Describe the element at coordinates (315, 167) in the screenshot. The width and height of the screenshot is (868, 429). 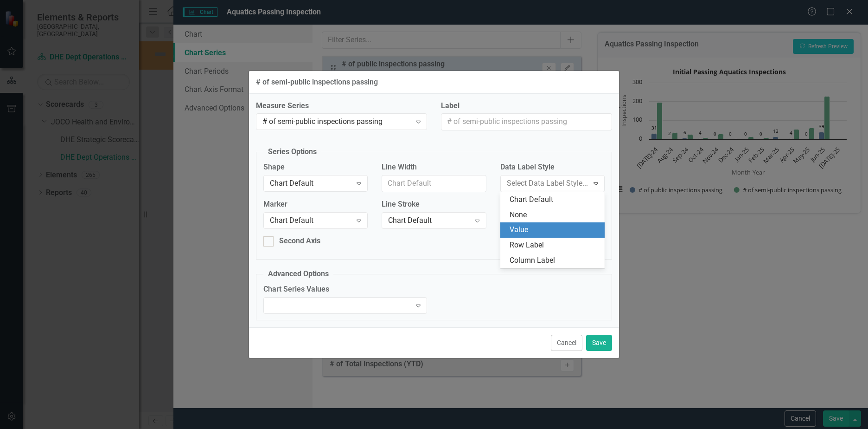
I see `label: Shape` at that location.